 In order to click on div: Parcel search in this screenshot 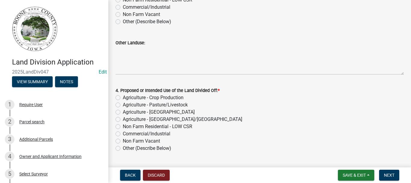, I will do `click(32, 122)`.